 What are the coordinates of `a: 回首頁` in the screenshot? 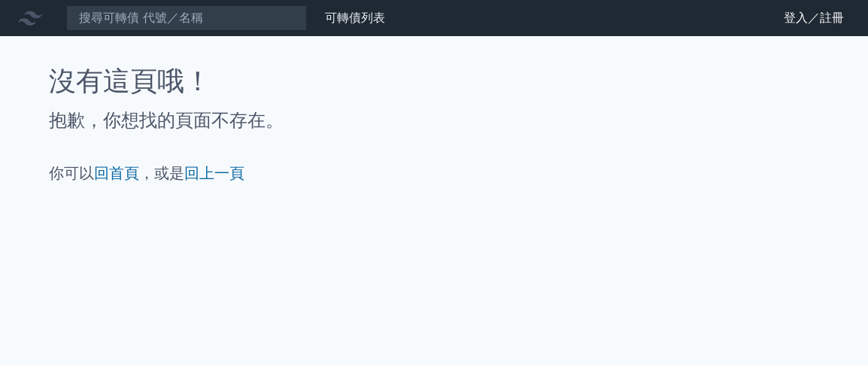 It's located at (117, 173).